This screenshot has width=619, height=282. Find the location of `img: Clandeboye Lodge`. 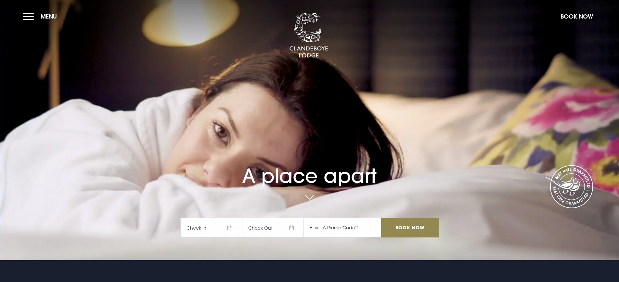

img: Clandeboye Lodge is located at coordinates (309, 35).